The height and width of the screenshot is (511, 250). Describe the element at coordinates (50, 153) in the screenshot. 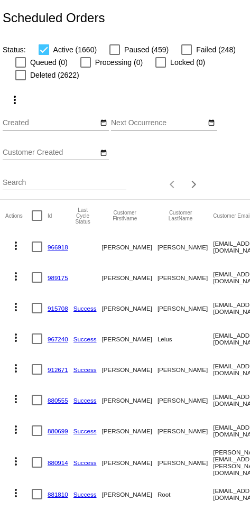

I see `input: Customer Created` at that location.